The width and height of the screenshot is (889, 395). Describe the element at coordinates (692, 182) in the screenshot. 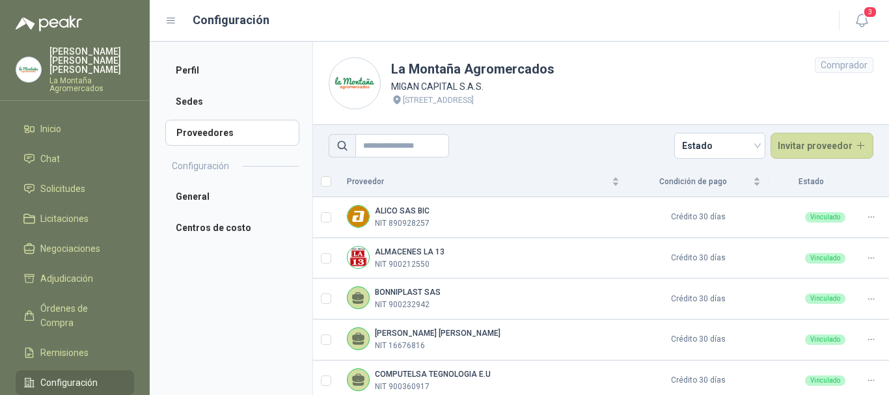

I see `span: Condición de pago` at that location.